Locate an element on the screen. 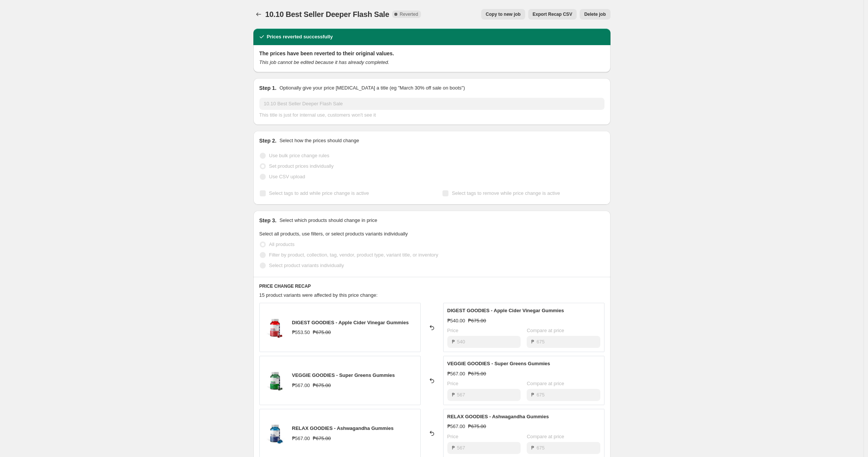 This screenshot has width=868, height=457. h6: PRICE CHANGE RECAP is located at coordinates (432, 286).